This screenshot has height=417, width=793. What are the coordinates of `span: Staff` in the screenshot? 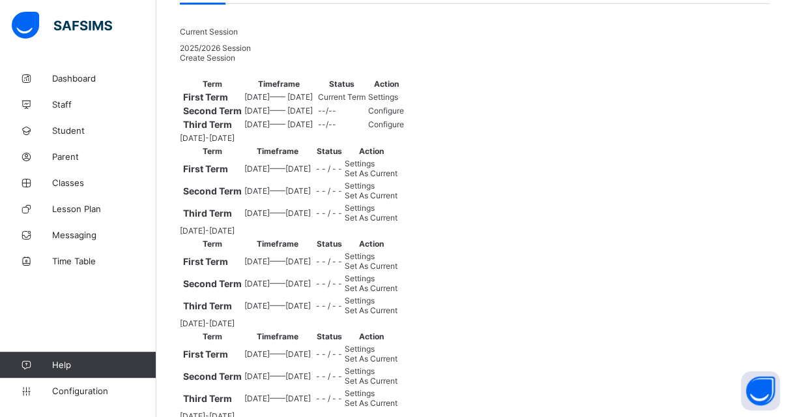 It's located at (104, 104).